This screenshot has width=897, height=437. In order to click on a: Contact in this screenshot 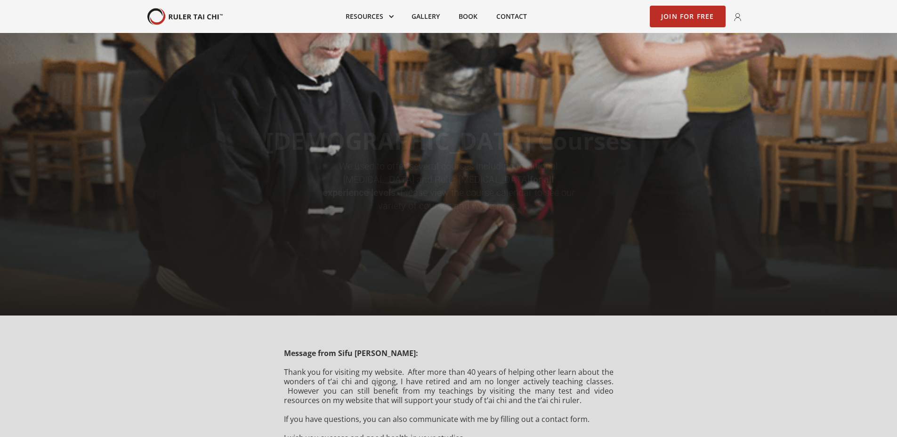, I will do `click(511, 16)`.